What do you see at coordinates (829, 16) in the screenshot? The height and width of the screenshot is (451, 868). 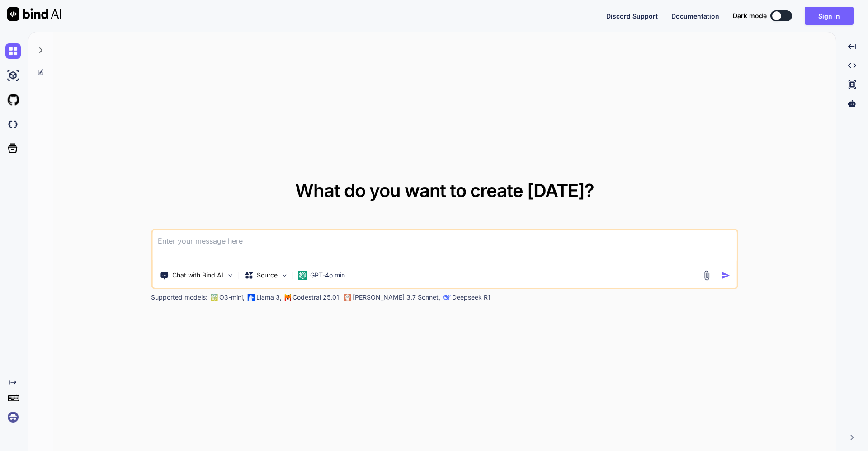 I see `button: Sign in` at bounding box center [829, 16].